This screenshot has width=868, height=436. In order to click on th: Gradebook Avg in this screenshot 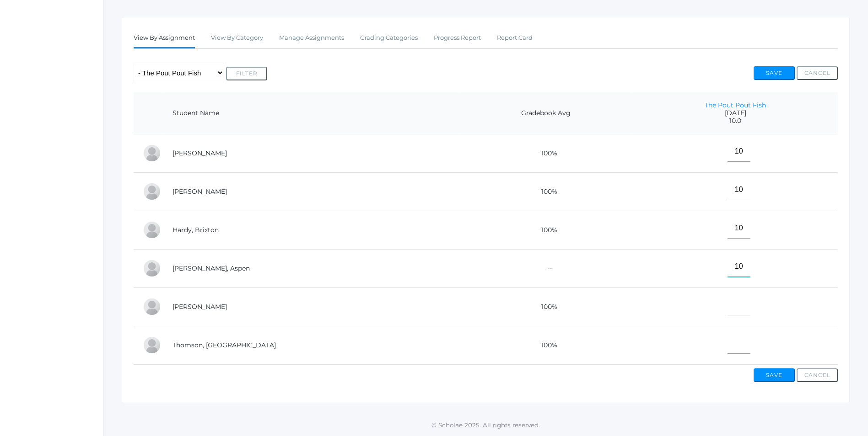, I will do `click(546, 113)`.